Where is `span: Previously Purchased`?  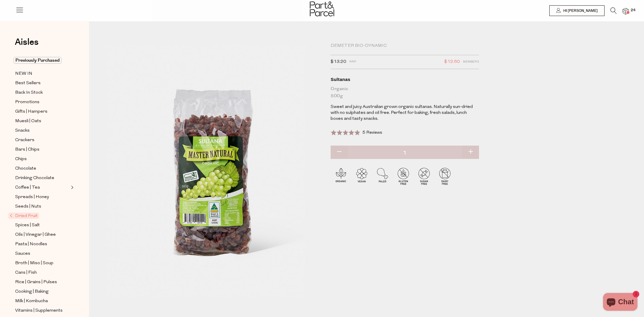
span: Previously Purchased is located at coordinates (37, 60).